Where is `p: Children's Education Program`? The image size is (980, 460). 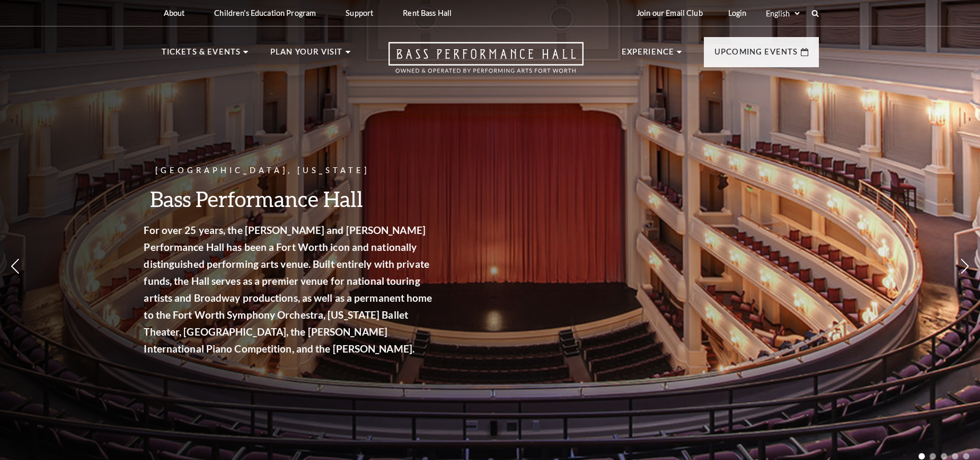
p: Children's Education Program is located at coordinates (265, 13).